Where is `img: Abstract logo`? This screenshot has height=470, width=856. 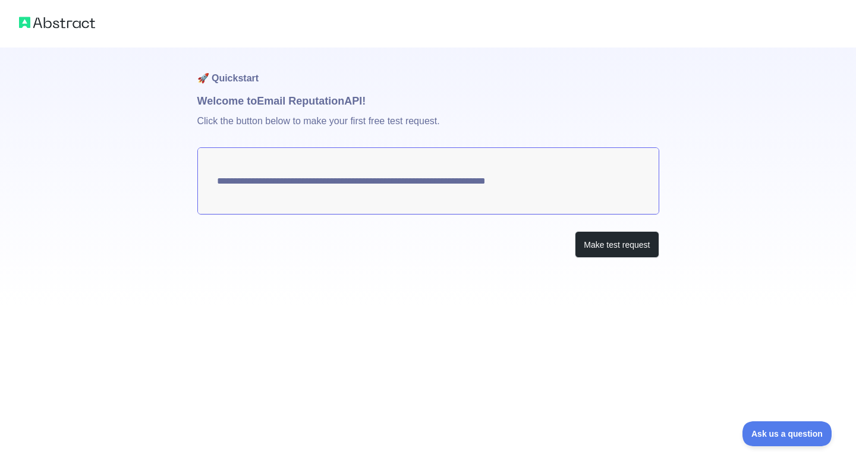
img: Abstract logo is located at coordinates (57, 23).